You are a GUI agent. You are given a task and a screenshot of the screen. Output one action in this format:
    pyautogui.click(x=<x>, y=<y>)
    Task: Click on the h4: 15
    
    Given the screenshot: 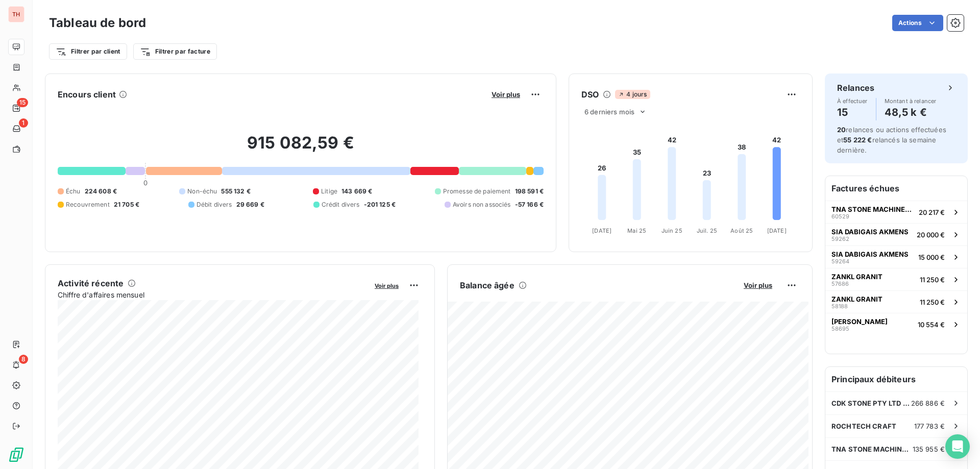 What is the action you would take?
    pyautogui.click(x=852, y=112)
    